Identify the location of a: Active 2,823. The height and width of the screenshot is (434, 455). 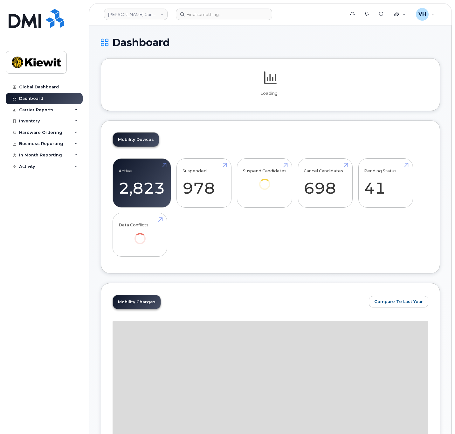
(142, 183).